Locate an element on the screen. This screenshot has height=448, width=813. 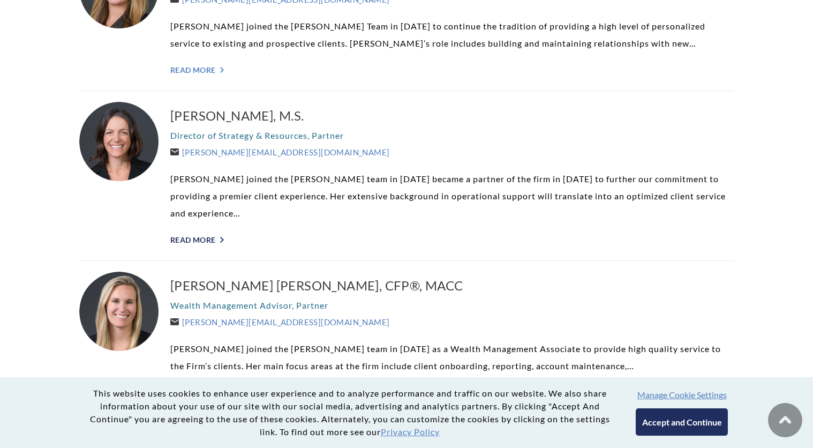
button: Manage Cookie Settings is located at coordinates (682, 394).